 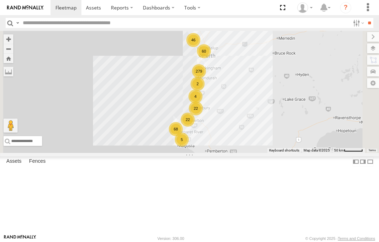 What do you see at coordinates (349, 151) in the screenshot?
I see `button: Map scale: 50 km per 50 pixels` at bounding box center [349, 151].